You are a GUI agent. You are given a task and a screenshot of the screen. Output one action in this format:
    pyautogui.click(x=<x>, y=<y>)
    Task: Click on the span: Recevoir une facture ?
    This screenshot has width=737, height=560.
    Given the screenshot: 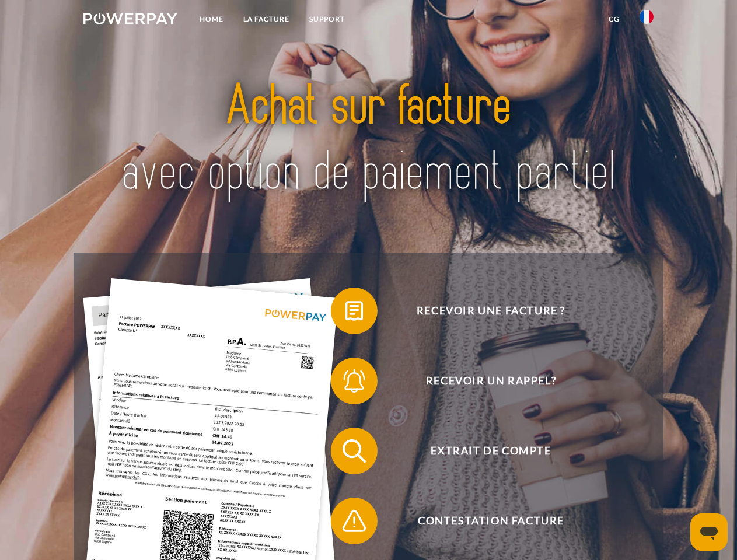 What is the action you would take?
    pyautogui.click(x=491, y=311)
    